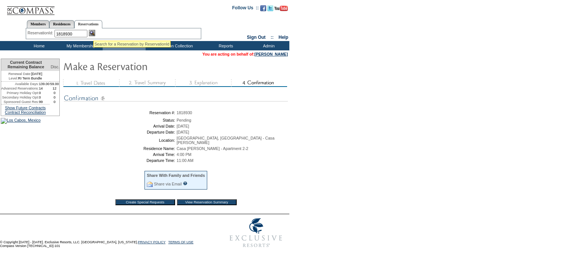 The height and width of the screenshot is (272, 569). I want to click on div: Share With Family and Friends, so click(176, 176).